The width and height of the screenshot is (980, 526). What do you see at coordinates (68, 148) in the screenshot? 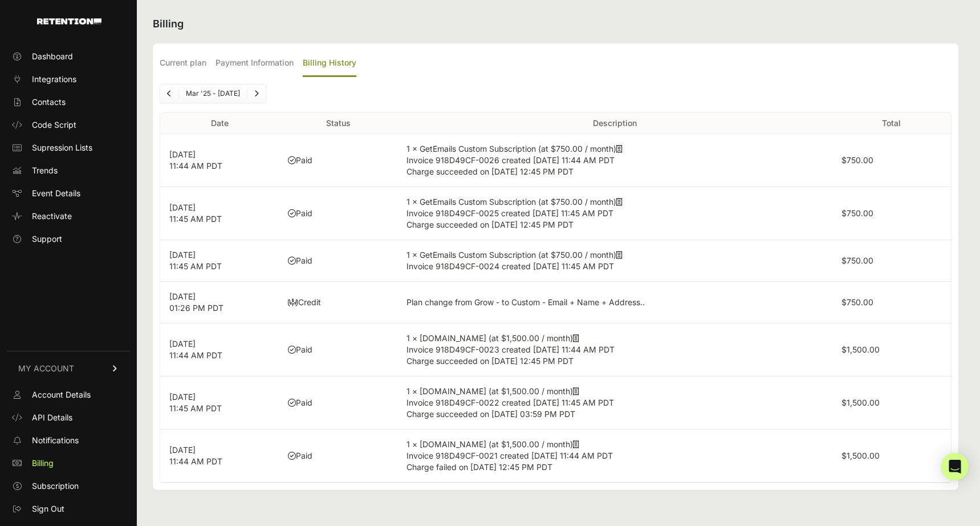
I see `a: Supression Lists` at bounding box center [68, 148].